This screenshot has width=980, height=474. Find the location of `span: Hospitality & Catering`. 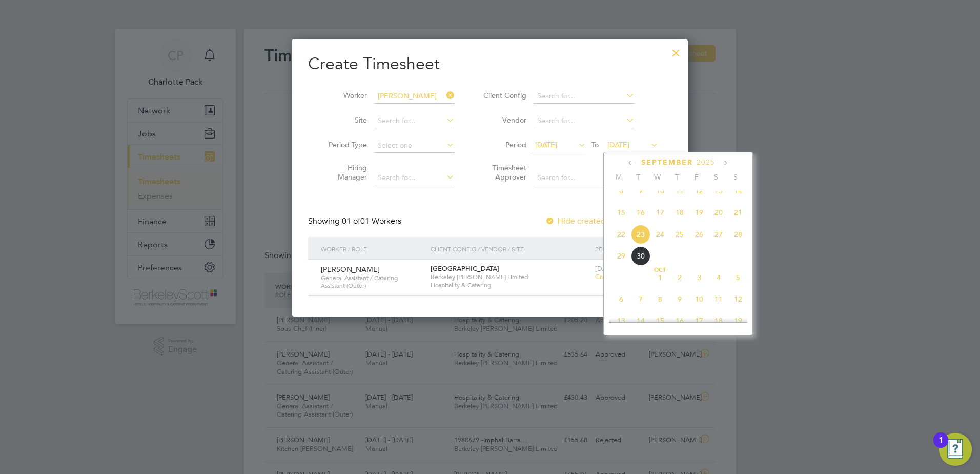

span: Hospitality & Catering is located at coordinates (510, 285).